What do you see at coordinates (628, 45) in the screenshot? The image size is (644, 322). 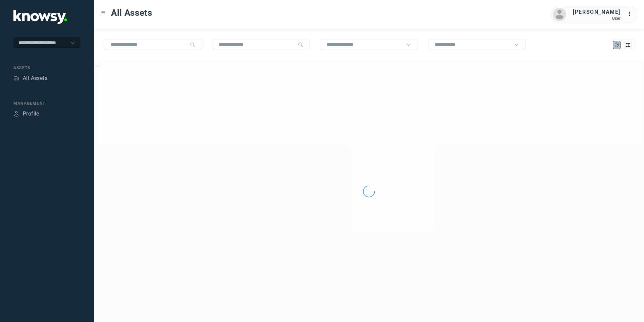 I see `div: List` at bounding box center [628, 45].